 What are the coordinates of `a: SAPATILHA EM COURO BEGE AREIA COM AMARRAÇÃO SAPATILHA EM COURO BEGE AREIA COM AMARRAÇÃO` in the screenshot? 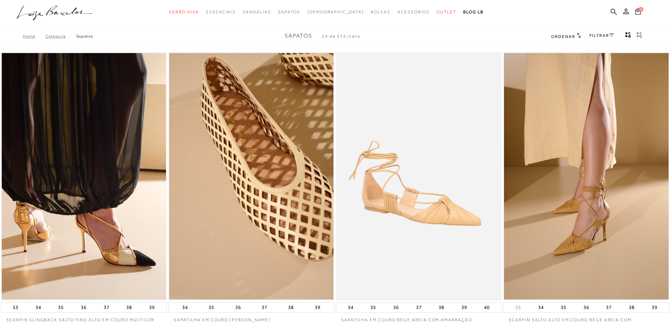 It's located at (419, 176).